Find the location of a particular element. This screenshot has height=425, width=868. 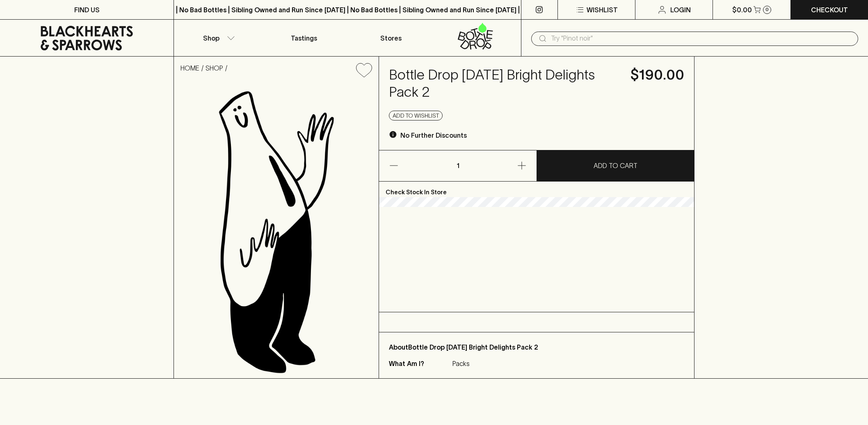

img: Bottle Drop OCT 23 Bright Delights Pack 2 is located at coordinates (276, 231).